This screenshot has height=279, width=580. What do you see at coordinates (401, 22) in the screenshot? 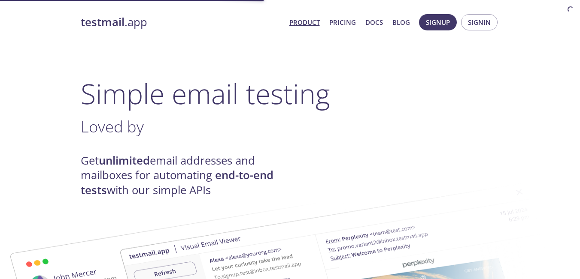
I see `a: Blog` at bounding box center [401, 22].